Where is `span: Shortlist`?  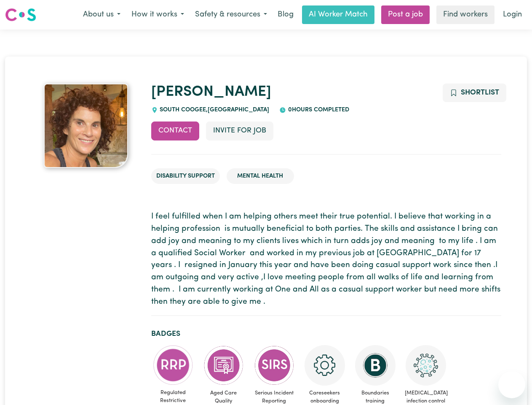
span: Shortlist is located at coordinates (480, 92).